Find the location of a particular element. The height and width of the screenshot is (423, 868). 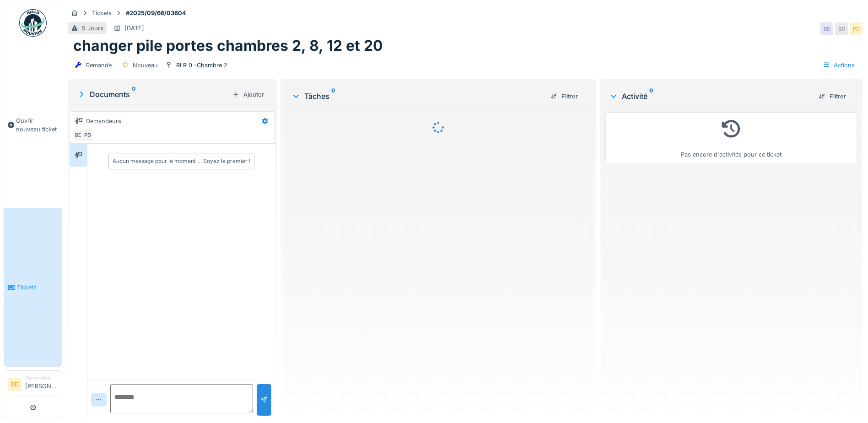

img: Badge_color-CXgf-gQk.svg is located at coordinates (33, 23).